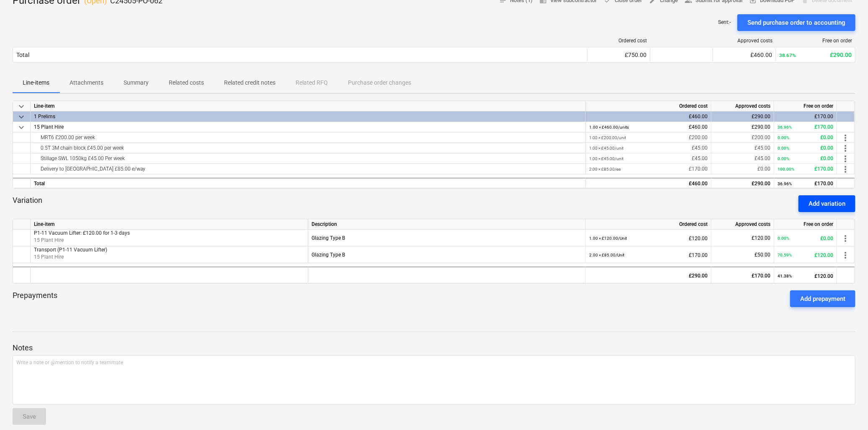  I want to click on p: Summary, so click(136, 83).